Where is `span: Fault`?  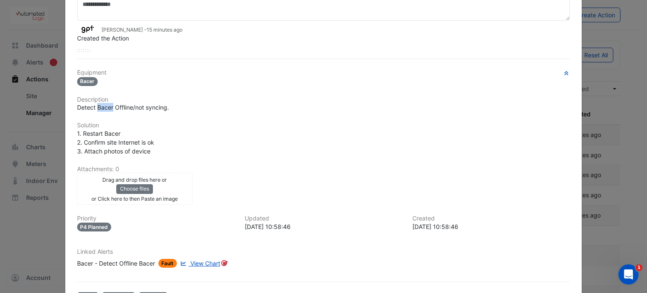
span: Fault is located at coordinates (168, 263).